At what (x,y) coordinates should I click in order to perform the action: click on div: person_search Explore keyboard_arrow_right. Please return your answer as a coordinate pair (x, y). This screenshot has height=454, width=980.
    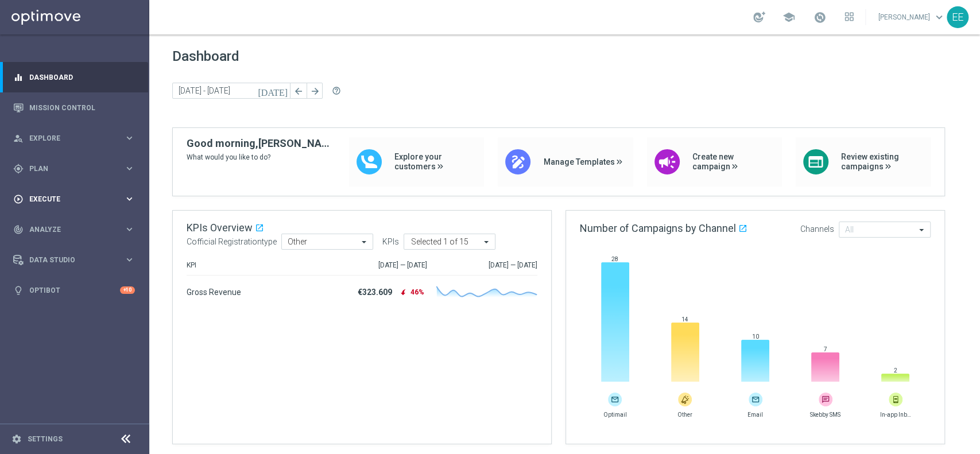
    Looking at the image, I should click on (74, 138).